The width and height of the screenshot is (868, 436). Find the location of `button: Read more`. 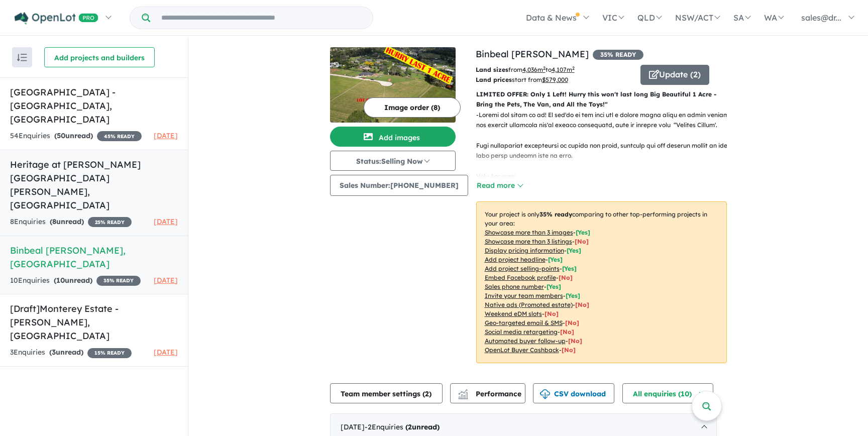

button: Read more is located at coordinates (500, 185).